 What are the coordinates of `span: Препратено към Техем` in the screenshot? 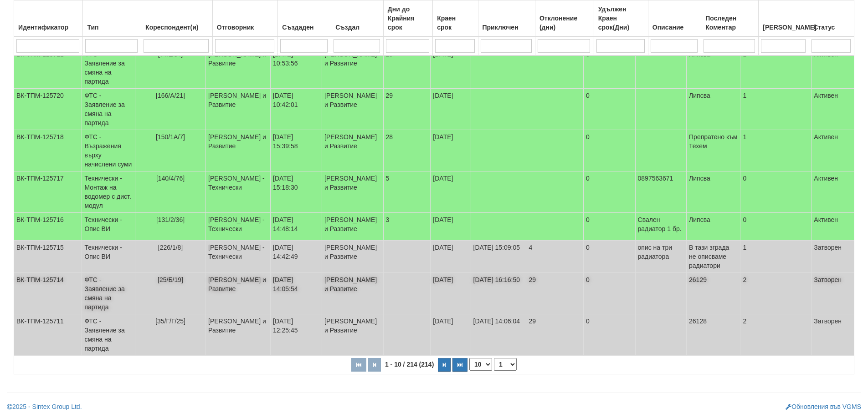 It's located at (713, 141).